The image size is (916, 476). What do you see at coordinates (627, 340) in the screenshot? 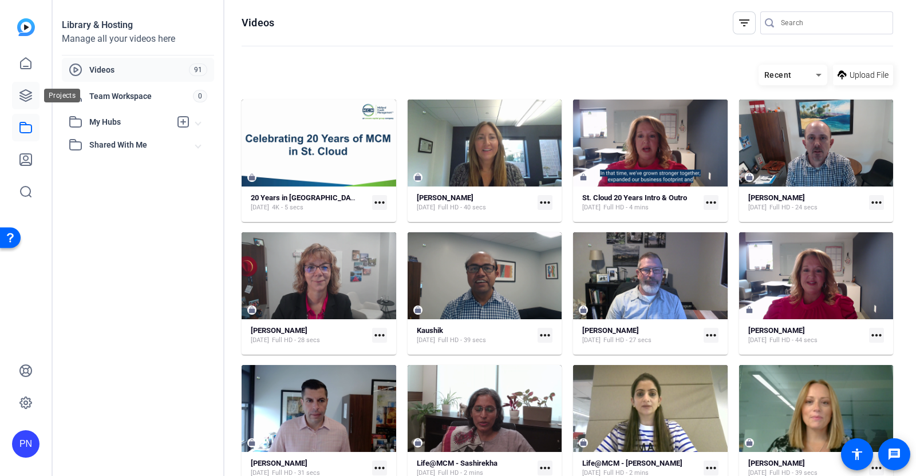
I see `span: Full HD - 27 secs` at bounding box center [627, 340].